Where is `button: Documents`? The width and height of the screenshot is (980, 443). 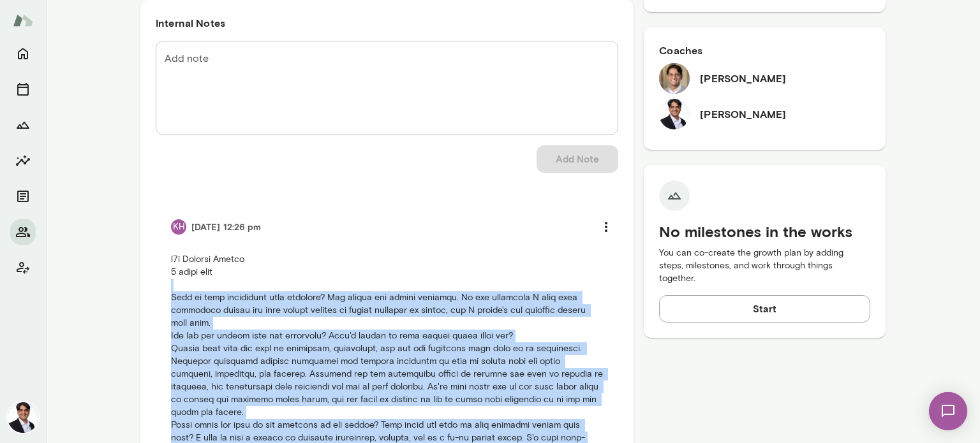
button: Documents is located at coordinates (23, 197).